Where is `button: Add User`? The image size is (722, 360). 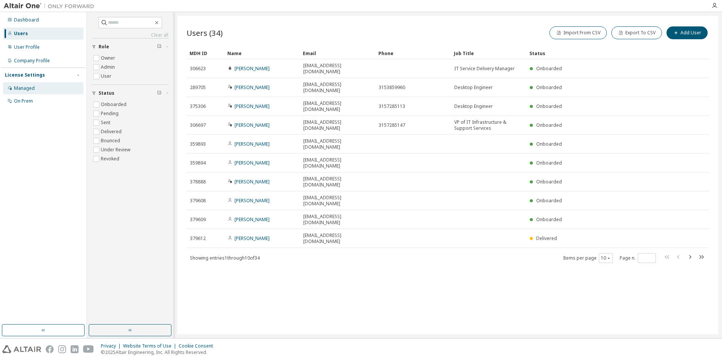
button: Add User is located at coordinates (687, 33).